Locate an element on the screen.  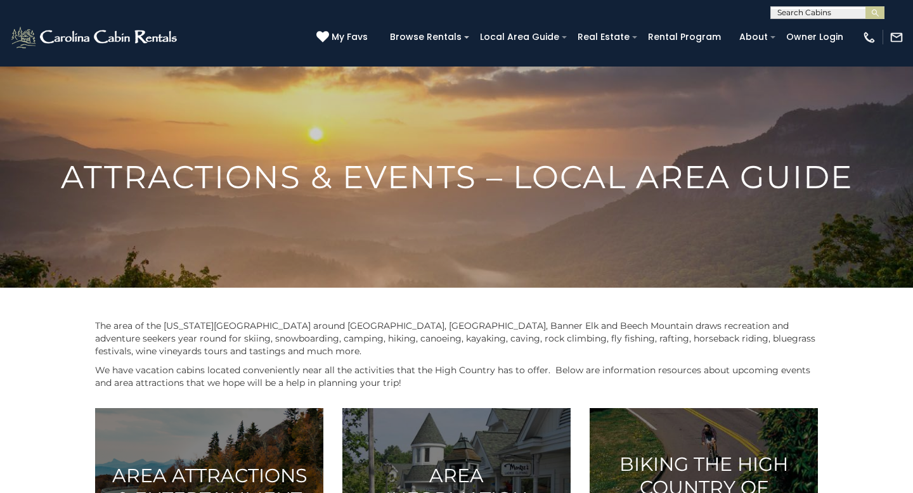
a: Real Estate is located at coordinates (604, 37).